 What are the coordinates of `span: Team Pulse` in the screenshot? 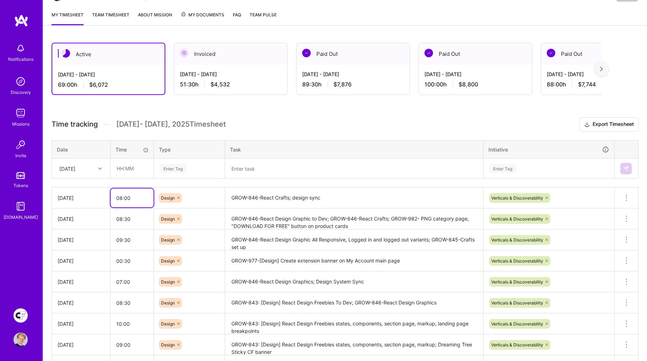 It's located at (263, 15).